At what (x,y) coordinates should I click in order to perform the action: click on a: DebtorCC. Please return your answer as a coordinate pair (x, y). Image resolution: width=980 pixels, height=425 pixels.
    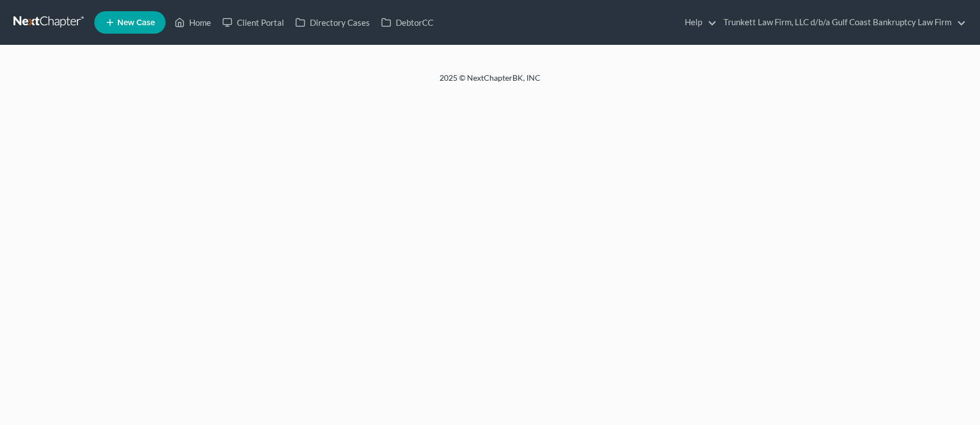
    Looking at the image, I should click on (407, 22).